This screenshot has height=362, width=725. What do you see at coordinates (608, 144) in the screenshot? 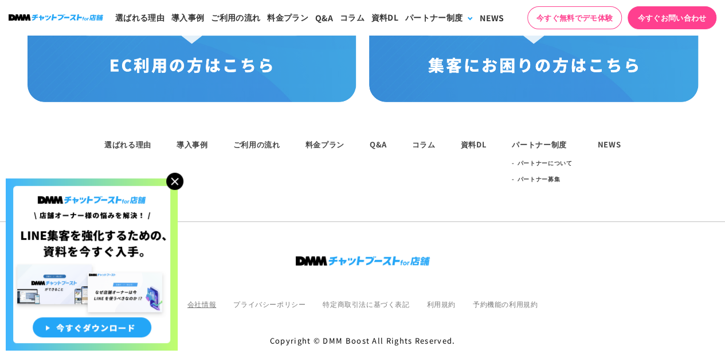
I see `a: NEWS` at bounding box center [608, 144].